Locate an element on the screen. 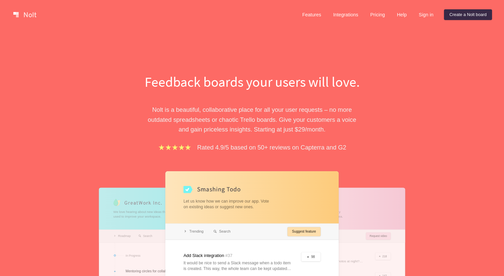 This screenshot has width=504, height=276. a: Integrations is located at coordinates (346, 15).